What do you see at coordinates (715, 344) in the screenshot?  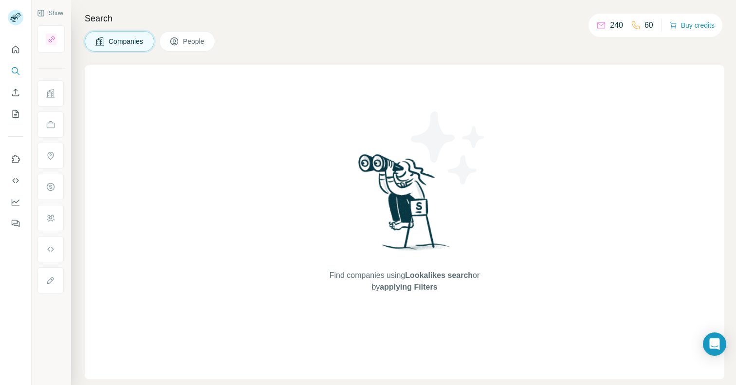 I see `div: Open Intercom Messenger` at bounding box center [715, 344].